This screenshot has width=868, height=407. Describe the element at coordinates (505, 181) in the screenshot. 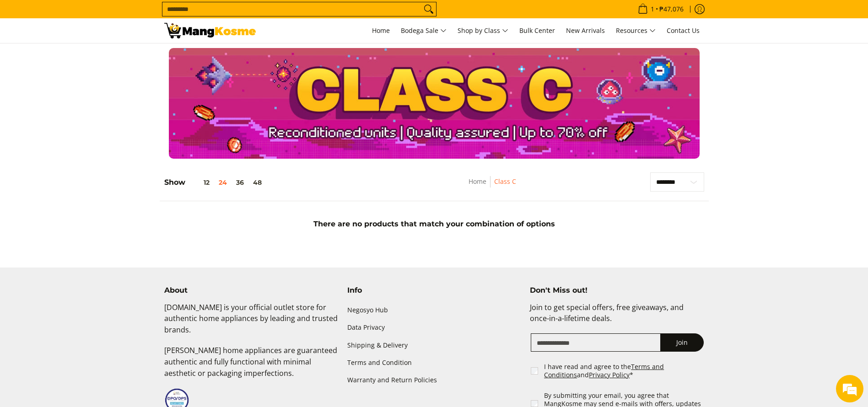

I see `a: Class C` at that location.